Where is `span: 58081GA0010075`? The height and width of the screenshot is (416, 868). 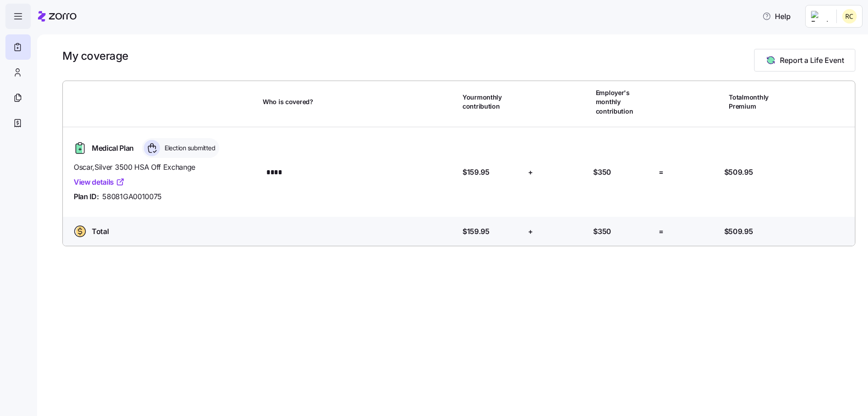 span: 58081GA0010075 is located at coordinates (132, 196).